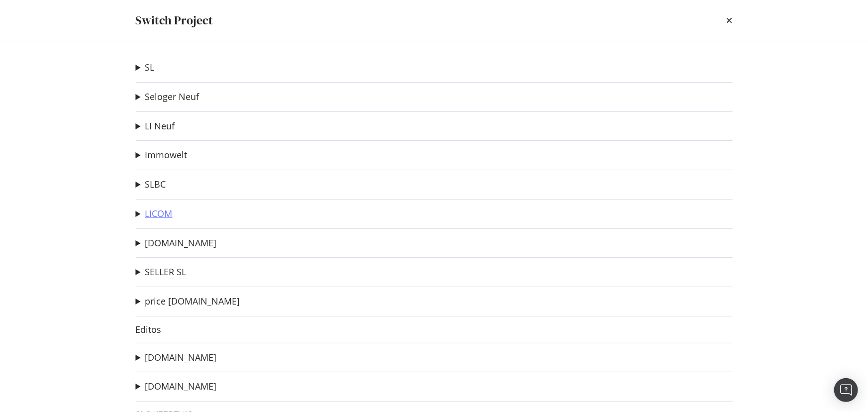 This screenshot has height=412, width=868. Describe the element at coordinates (155, 126) in the screenshot. I see `summary: LI Neuf` at that location.